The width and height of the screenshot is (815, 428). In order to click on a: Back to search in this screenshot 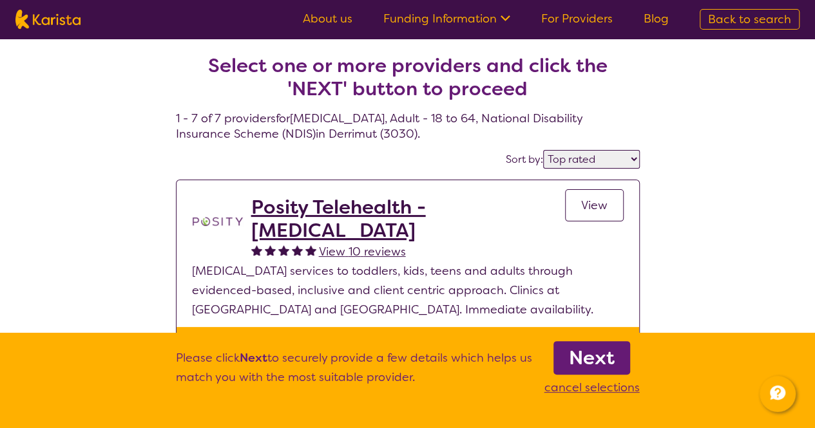, I will do `click(749, 19)`.